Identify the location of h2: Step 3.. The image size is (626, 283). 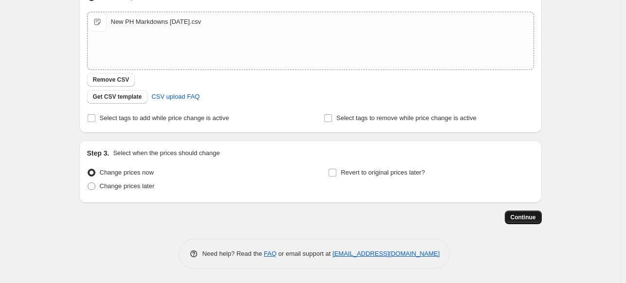
(98, 153).